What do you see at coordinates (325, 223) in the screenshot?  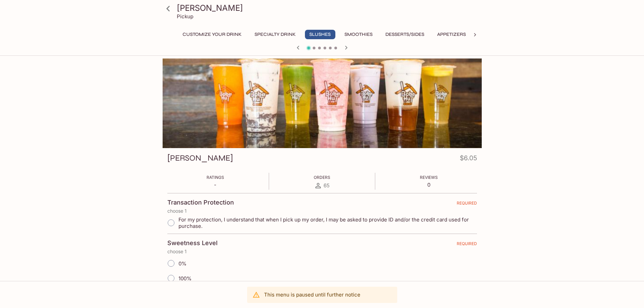 I see `span: For my protection, I understand that when I pick up my order, I may be asked to provide ID and/or...` at bounding box center [325, 223].